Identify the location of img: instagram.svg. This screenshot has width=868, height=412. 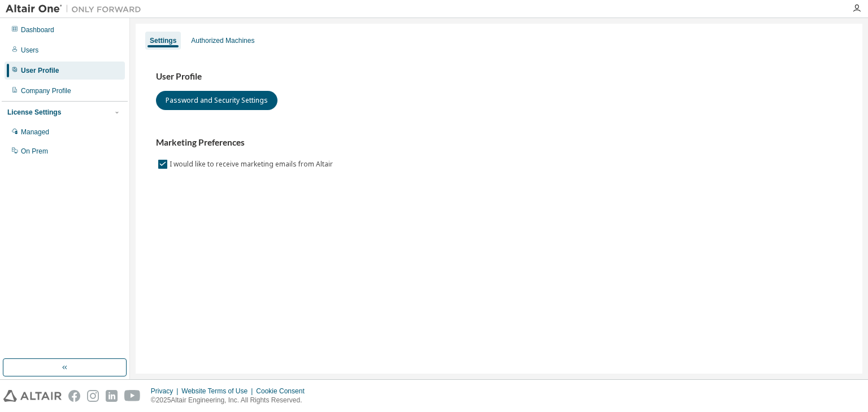
(93, 395).